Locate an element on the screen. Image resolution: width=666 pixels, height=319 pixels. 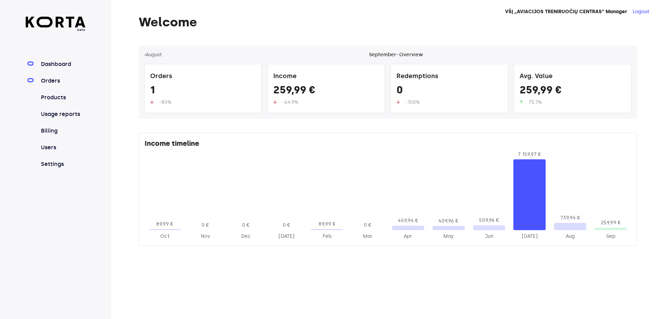
h1: Welcome is located at coordinates (388, 22).